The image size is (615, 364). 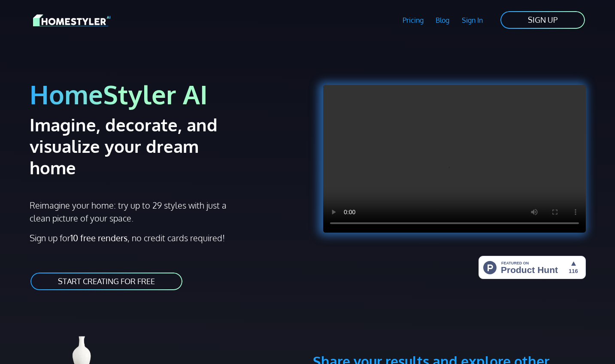 I want to click on p: Reimagine your home: try up to 29 styles with just a clean picture of your space., so click(x=132, y=212).